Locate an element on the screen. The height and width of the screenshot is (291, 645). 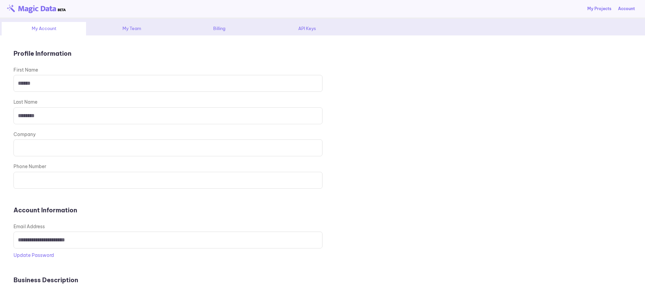
img: beta-logo.png is located at coordinates (36, 9).